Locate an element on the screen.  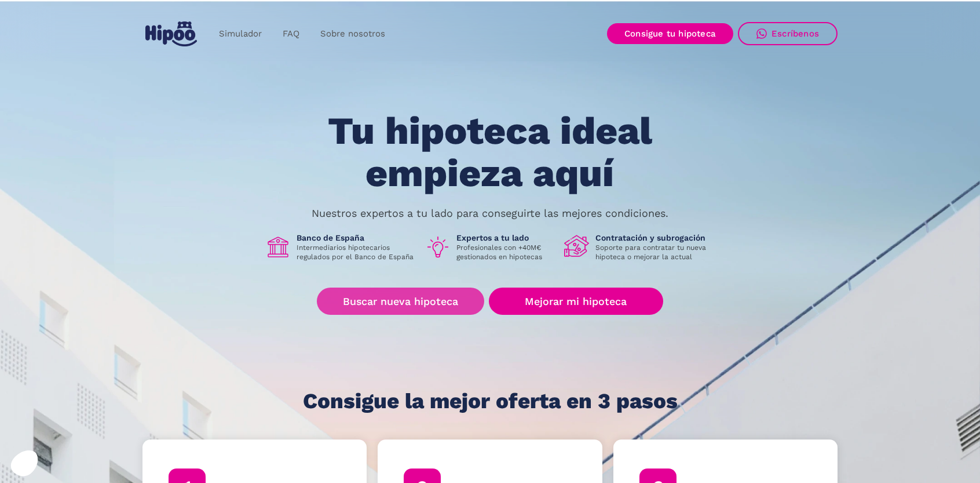
p: Soporte para contratar tu nueva hipoteca o mejorar la actual is located at coordinates (655, 253).